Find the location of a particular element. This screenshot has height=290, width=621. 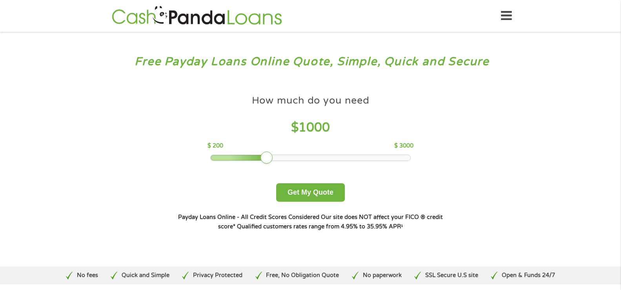

strong: Our site does NOT affect your FICO ® credit score* is located at coordinates (330, 222).